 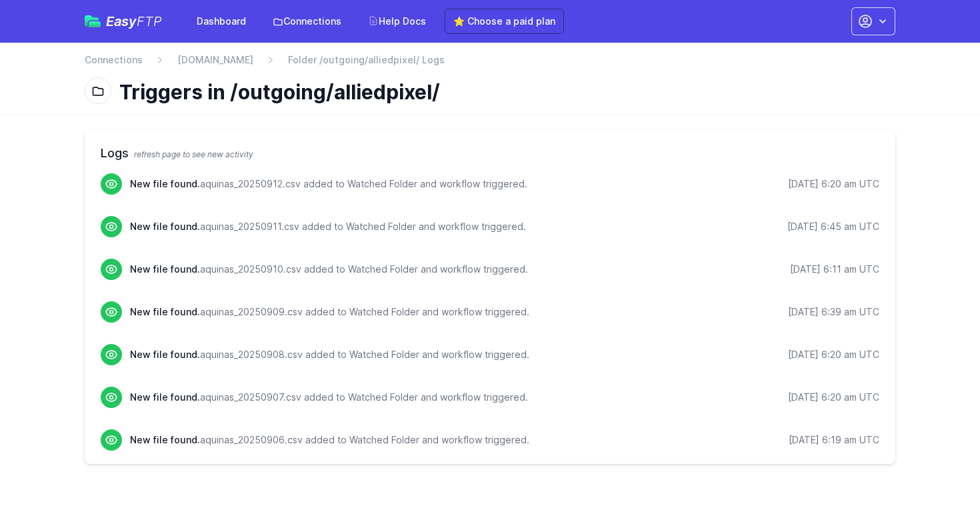 What do you see at coordinates (329, 270) in the screenshot?
I see `p: aquinas_20250910.csv added to Watched Folder and workflow triggered.` at bounding box center [329, 270].